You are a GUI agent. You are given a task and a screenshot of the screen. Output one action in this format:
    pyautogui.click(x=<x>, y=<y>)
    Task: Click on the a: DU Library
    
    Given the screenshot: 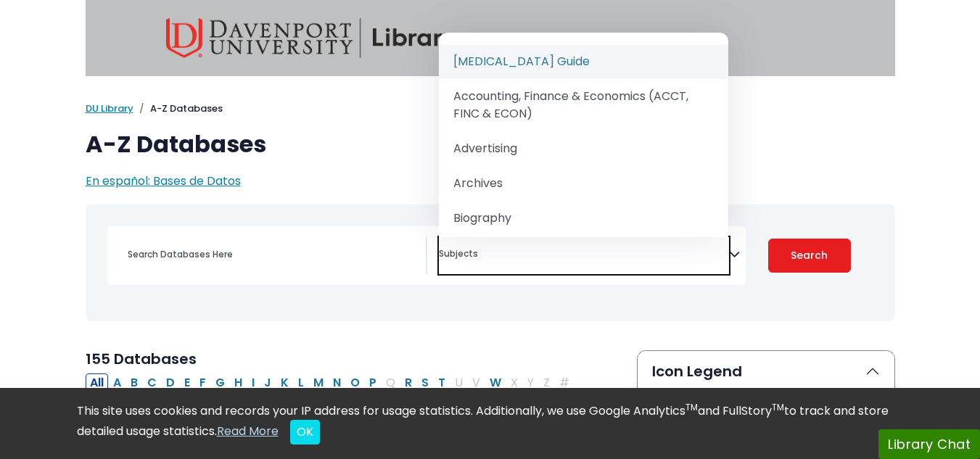 What is the action you would take?
    pyautogui.click(x=110, y=108)
    